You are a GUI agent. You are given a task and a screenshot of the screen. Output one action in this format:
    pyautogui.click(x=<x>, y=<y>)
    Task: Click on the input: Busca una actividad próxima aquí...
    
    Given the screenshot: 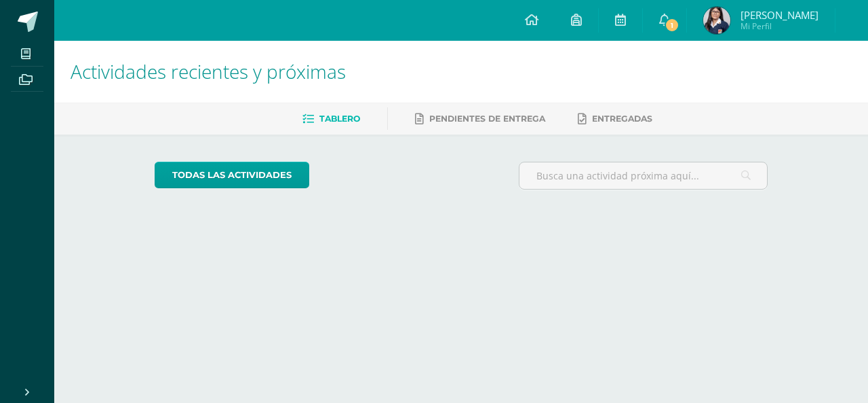 What is the action you would take?
    pyautogui.click(x=644, y=175)
    